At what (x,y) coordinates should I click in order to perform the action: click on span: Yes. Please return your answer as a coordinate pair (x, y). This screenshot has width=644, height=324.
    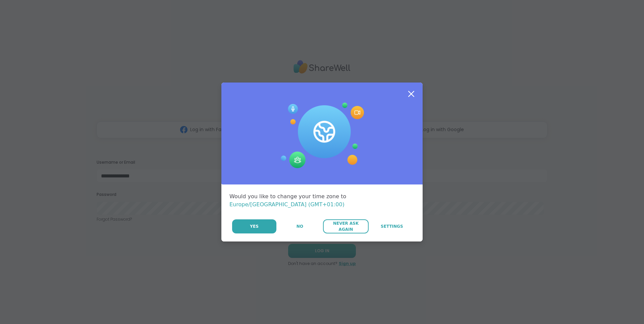
    Looking at the image, I should click on (254, 226).